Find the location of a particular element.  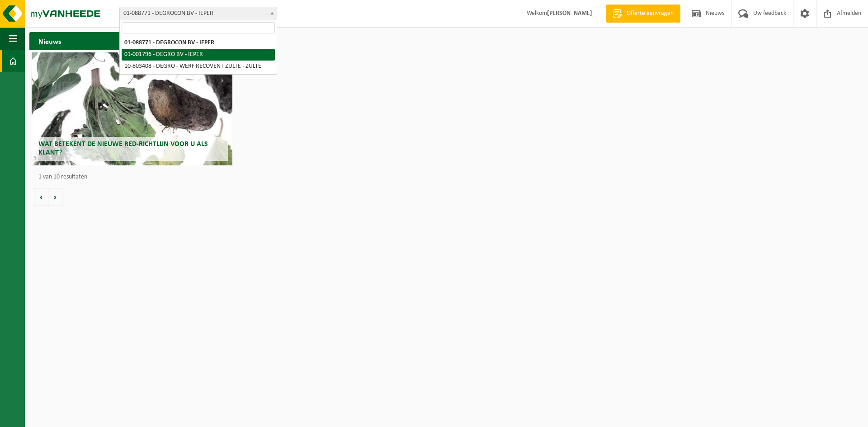

p: 1 van 10 resultaten is located at coordinates (135, 177).